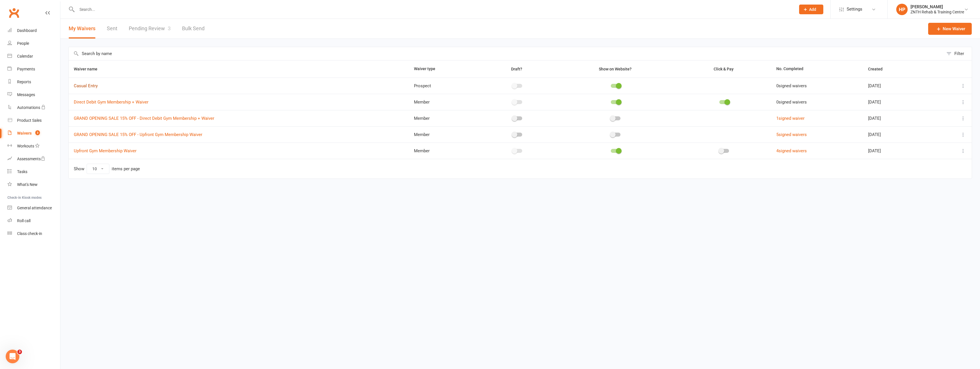 The width and height of the screenshot is (980, 369). What do you see at coordinates (33, 208) in the screenshot?
I see `a: General attendance kiosk mode` at bounding box center [33, 208].